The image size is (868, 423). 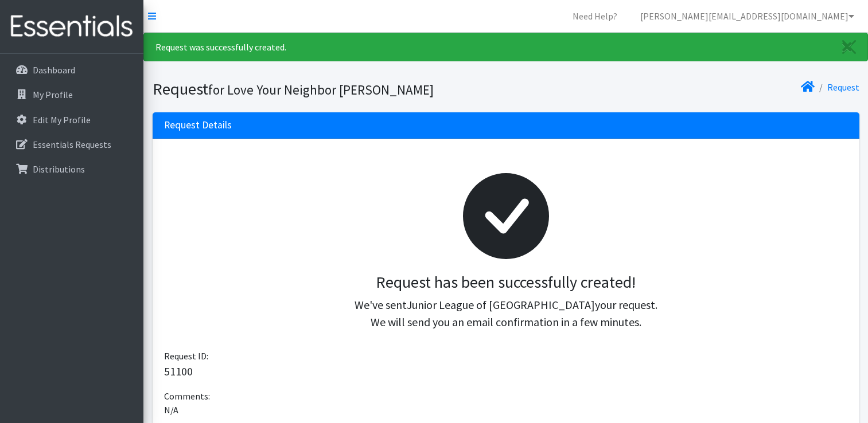 What do you see at coordinates (186, 356) in the screenshot?
I see `span: Request ID:` at bounding box center [186, 356].